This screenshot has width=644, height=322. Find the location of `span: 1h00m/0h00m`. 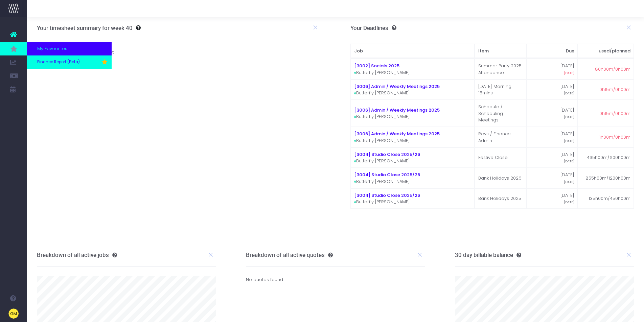

span: 1h00m/0h00m is located at coordinates (615, 138).